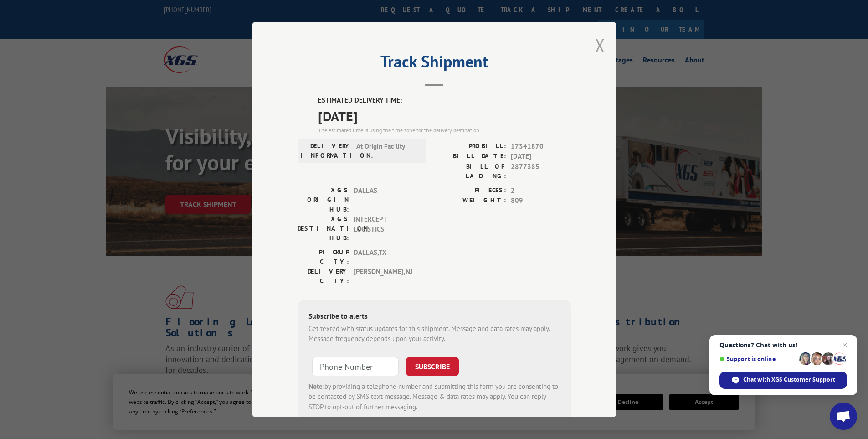  What do you see at coordinates (783, 380) in the screenshot?
I see `div: Chat with XGS Customer Support` at bounding box center [783, 380].